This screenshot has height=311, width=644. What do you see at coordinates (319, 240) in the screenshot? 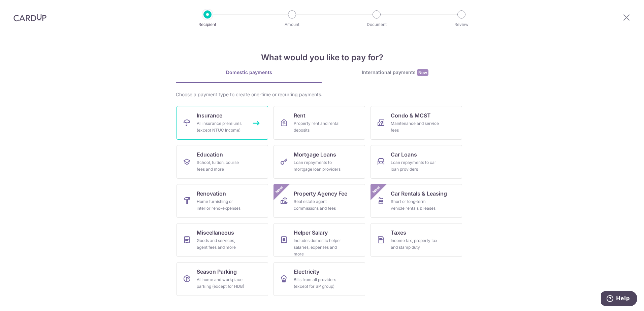
I see `a: Helper SalaryIncludes domestic helper salaries, expenses and more` at bounding box center [319, 240].